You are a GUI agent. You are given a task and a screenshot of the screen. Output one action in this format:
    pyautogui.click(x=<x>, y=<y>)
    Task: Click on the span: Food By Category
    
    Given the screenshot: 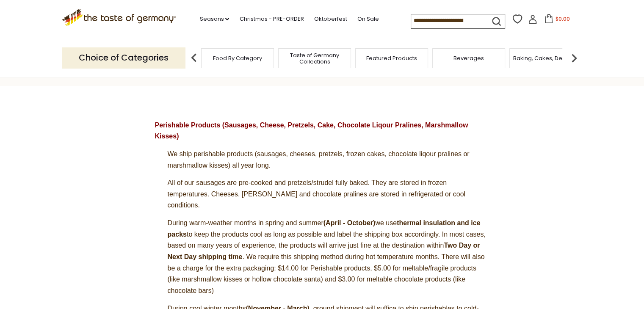 What is the action you would take?
    pyautogui.click(x=237, y=58)
    